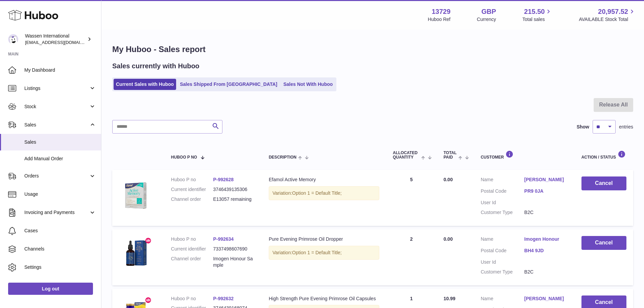 This screenshot has width=644, height=308. Describe the element at coordinates (60, 70) in the screenshot. I see `span: My Dashboard` at that location.